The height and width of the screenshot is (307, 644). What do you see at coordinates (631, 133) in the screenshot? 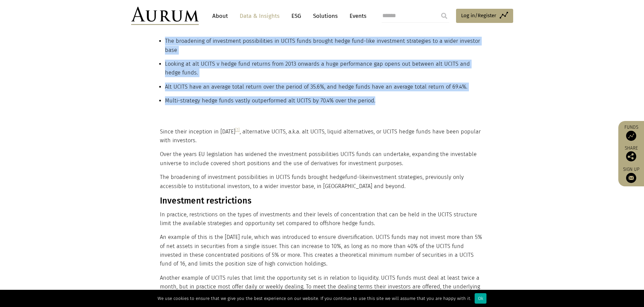
I see `a: Funds` at bounding box center [631, 133].